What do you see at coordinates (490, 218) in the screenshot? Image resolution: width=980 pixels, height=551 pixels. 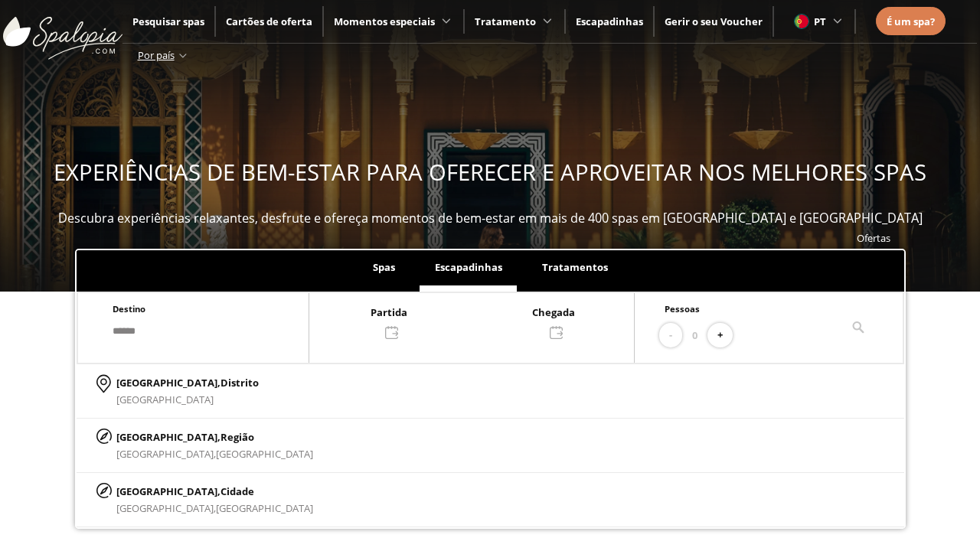 I see `span: Descubra experiências relaxantes, desfrute e ofereça momentos de bem-estar em mais de 400 spas em...` at bounding box center [490, 218].